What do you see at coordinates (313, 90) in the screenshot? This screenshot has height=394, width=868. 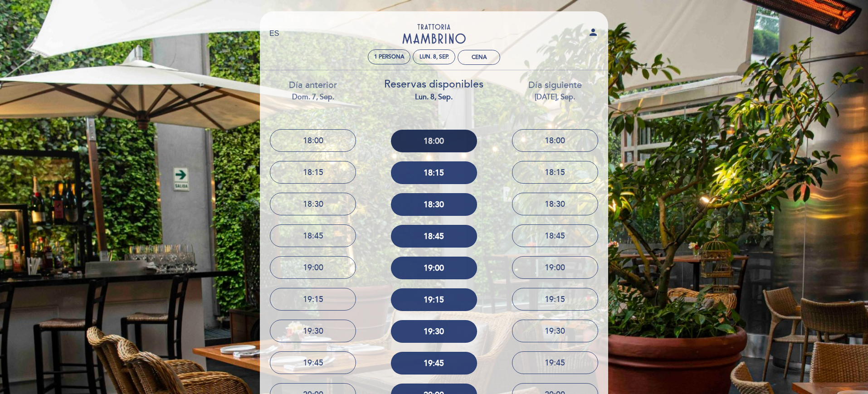 I see `div: Día anterior` at bounding box center [313, 90].